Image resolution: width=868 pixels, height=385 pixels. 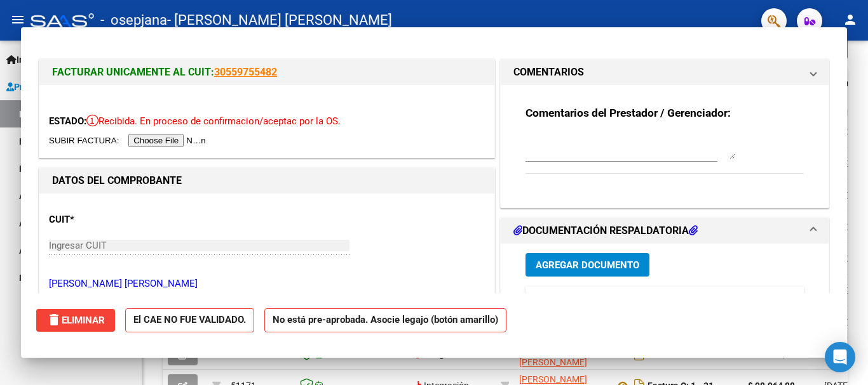 What do you see at coordinates (587, 265) in the screenshot?
I see `button: Agregar Documento` at bounding box center [587, 265].